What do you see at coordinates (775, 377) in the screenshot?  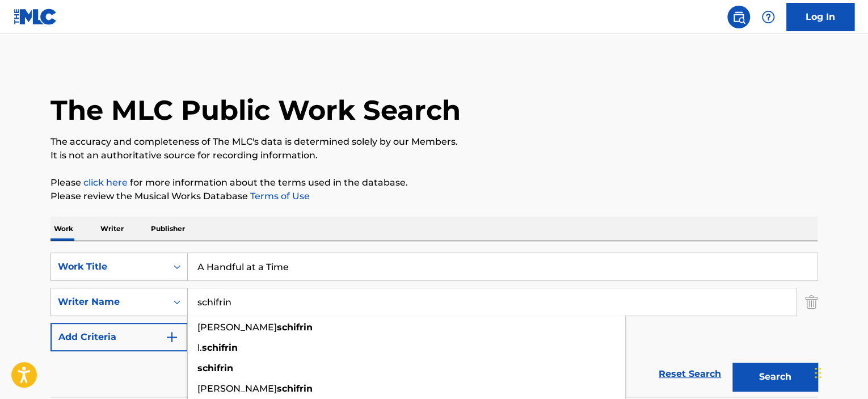 I see `button: Search` at bounding box center [775, 377].